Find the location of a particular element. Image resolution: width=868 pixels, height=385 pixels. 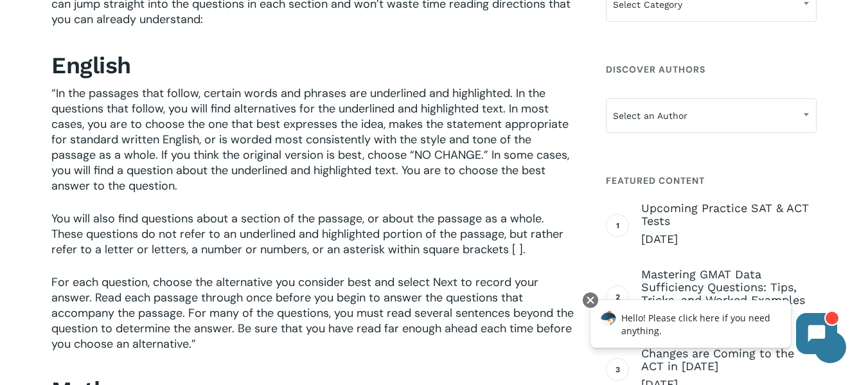

img: Avatar is located at coordinates (31, 29).